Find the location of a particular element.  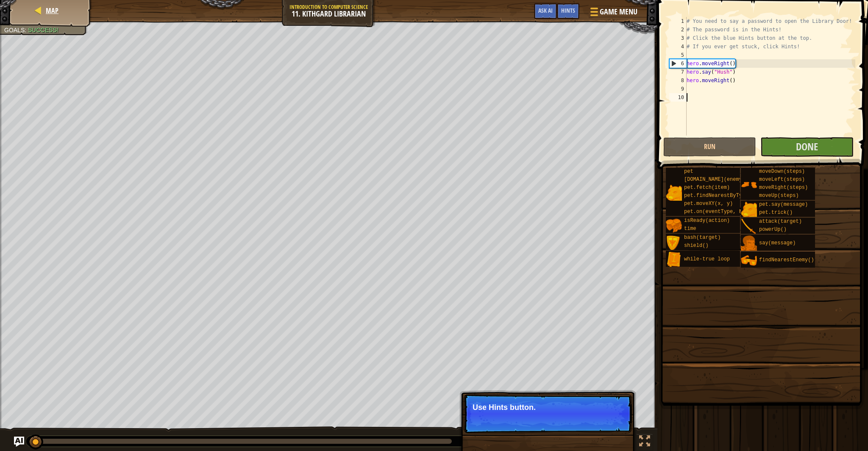

button: Game Menu is located at coordinates (613, 14).